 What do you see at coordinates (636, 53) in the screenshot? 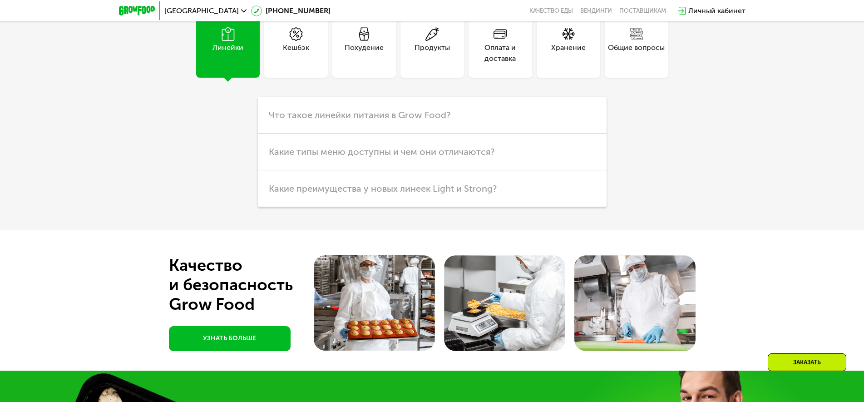
I see `div: Общие вопросы` at bounding box center [636, 53].